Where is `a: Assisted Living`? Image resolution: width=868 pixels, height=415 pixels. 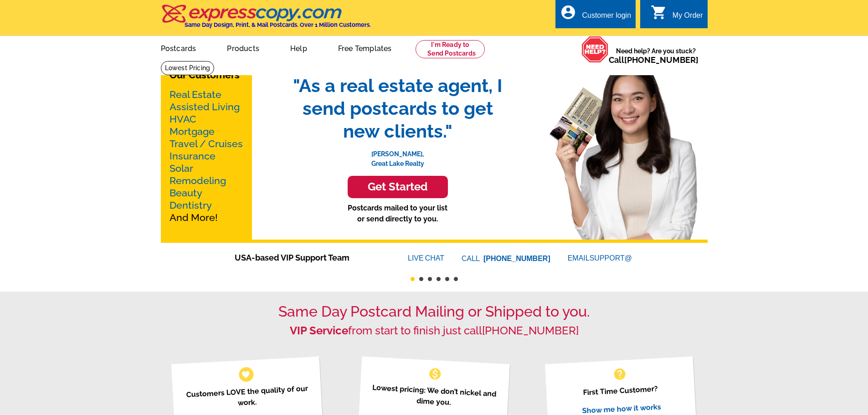
a: Assisted Living is located at coordinates (205, 107).